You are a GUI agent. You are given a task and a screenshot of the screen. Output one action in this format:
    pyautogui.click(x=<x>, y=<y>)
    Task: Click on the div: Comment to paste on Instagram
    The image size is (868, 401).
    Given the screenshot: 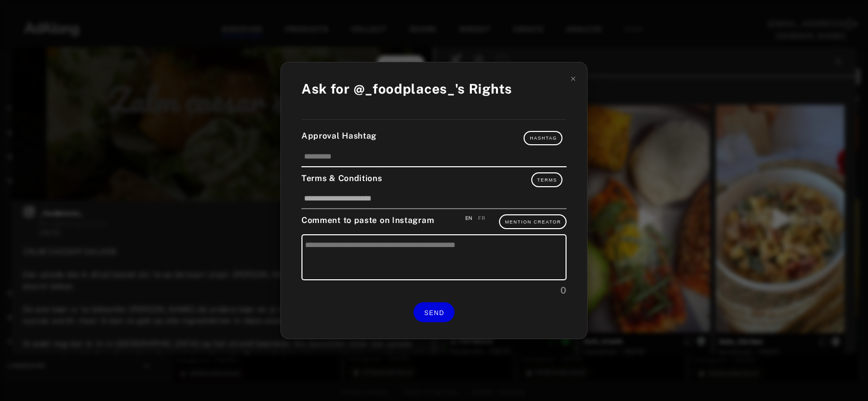 What is the action you would take?
    pyautogui.click(x=434, y=221)
    